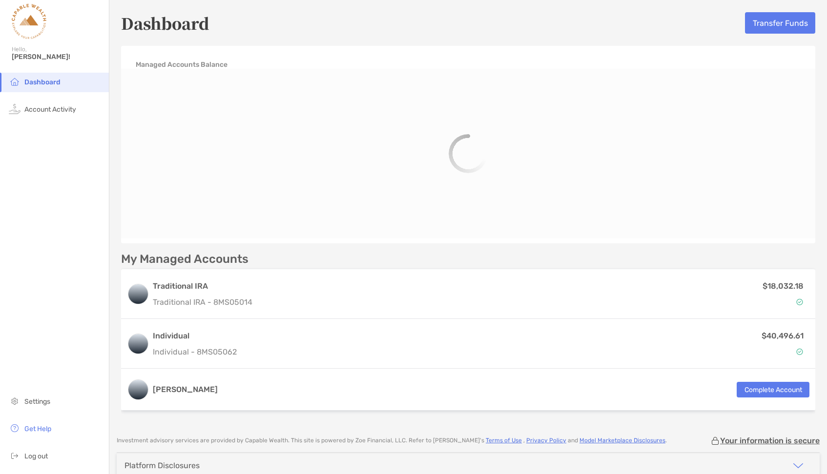 The width and height of the screenshot is (827, 474). I want to click on img: household icon, so click(15, 81).